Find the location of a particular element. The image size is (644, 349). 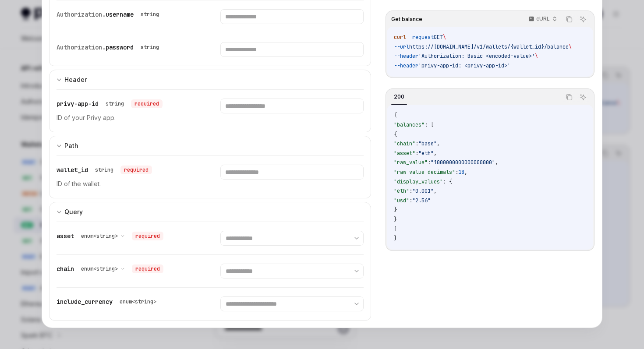

div: include_currency is located at coordinates (108, 302).